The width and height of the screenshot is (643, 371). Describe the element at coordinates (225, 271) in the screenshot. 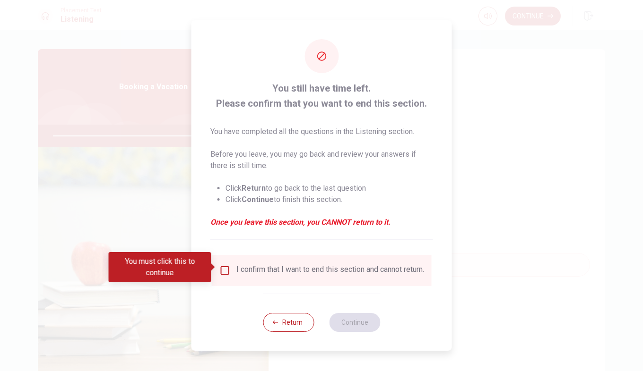

I see `span: You must click this to continue` at that location.